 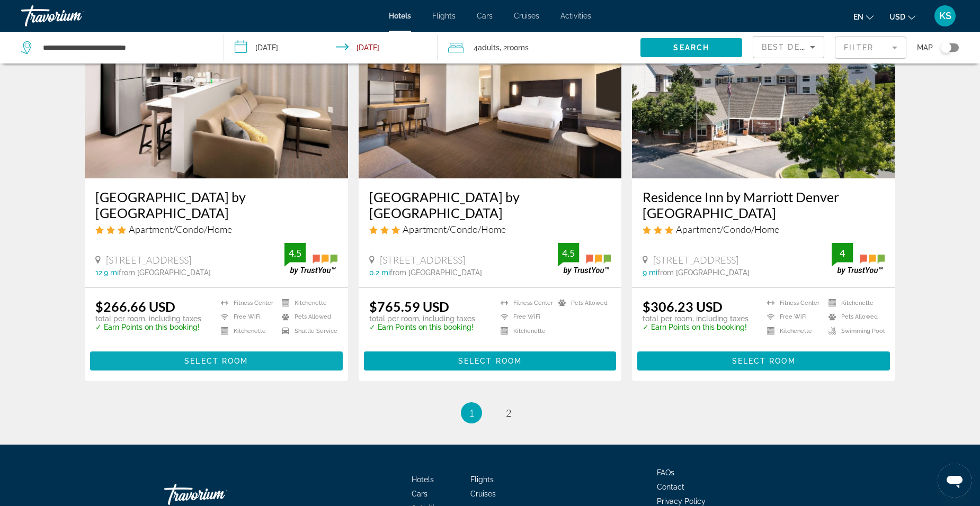 What do you see at coordinates (576, 15) in the screenshot?
I see `a: Activities` at bounding box center [576, 15].